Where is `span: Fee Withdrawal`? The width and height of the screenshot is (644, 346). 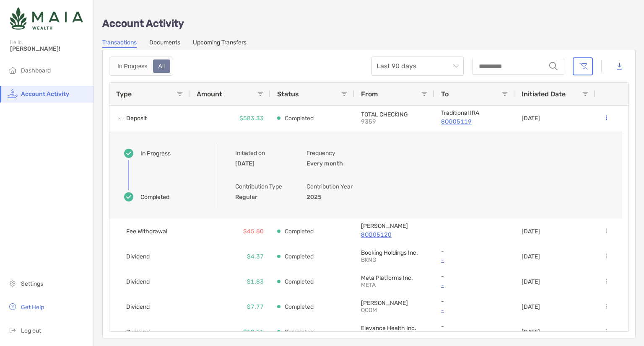
span: Fee Withdrawal is located at coordinates (147, 231).